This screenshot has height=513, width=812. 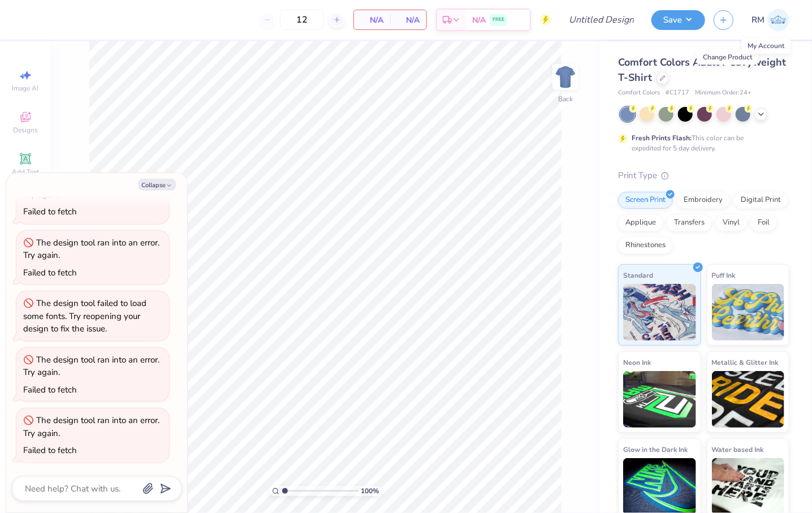 I want to click on strong: Fresh Prints Flash:, so click(x=662, y=138).